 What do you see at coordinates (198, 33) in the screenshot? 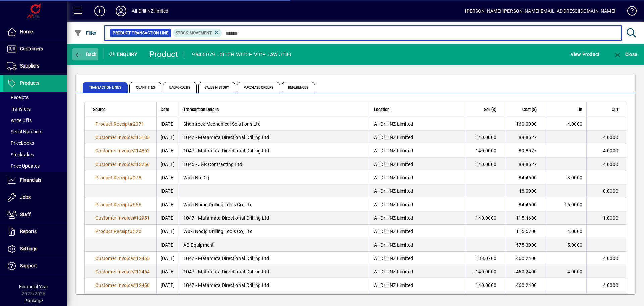
I see `mat-chip: Product Transaction Type: Stock movement` at bounding box center [198, 33].